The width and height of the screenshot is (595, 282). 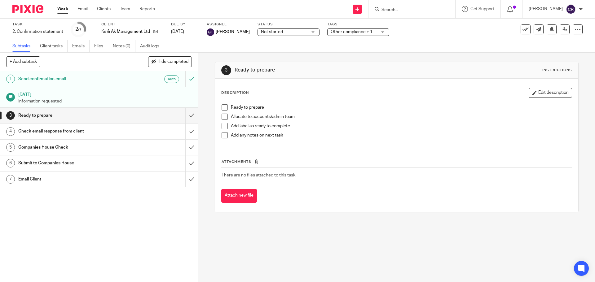 I want to click on label: Due by, so click(x=185, y=24).